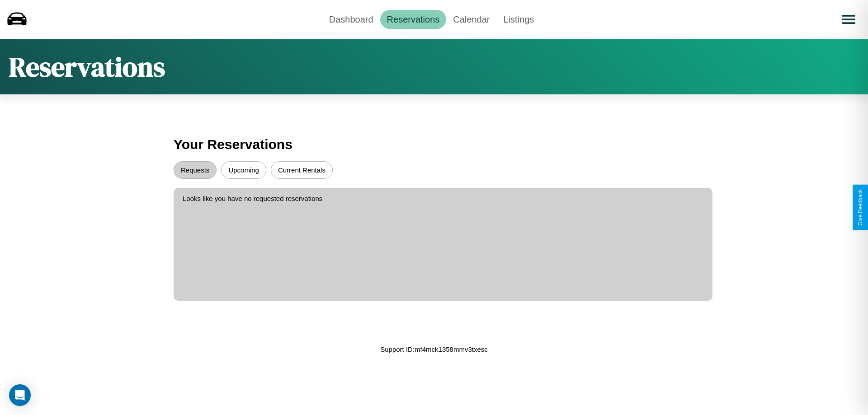 This screenshot has width=868, height=415. What do you see at coordinates (87, 67) in the screenshot?
I see `h1: Reservations` at bounding box center [87, 67].